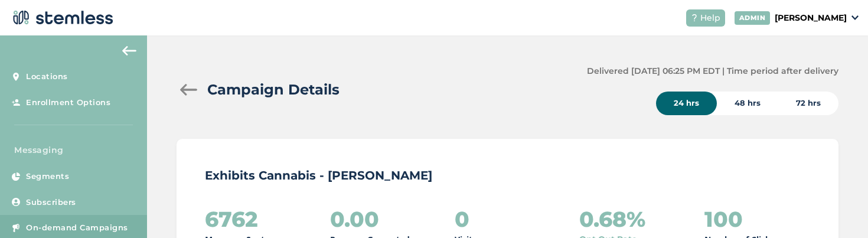 This screenshot has height=238, width=868. I want to click on div: 72 hrs, so click(809, 104).